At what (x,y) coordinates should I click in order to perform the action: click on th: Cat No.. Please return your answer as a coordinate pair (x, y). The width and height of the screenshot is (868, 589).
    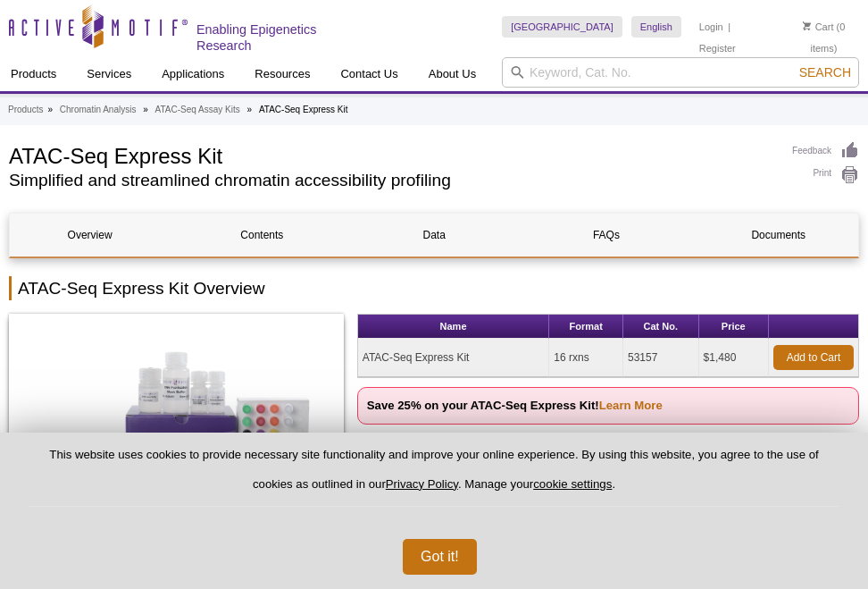
    Looking at the image, I should click on (661, 326).